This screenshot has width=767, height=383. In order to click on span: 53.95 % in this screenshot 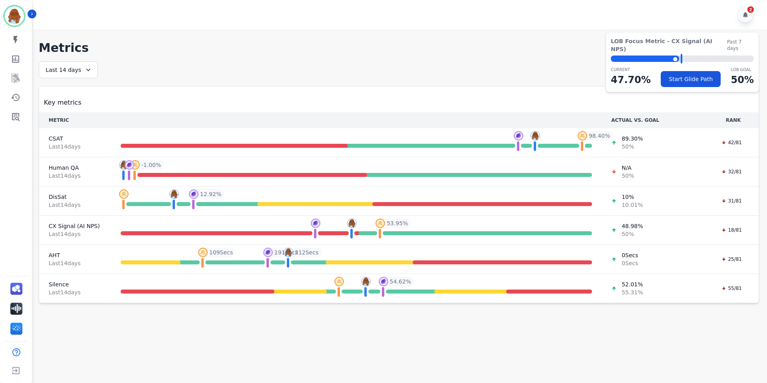, I will do `click(397, 223)`.